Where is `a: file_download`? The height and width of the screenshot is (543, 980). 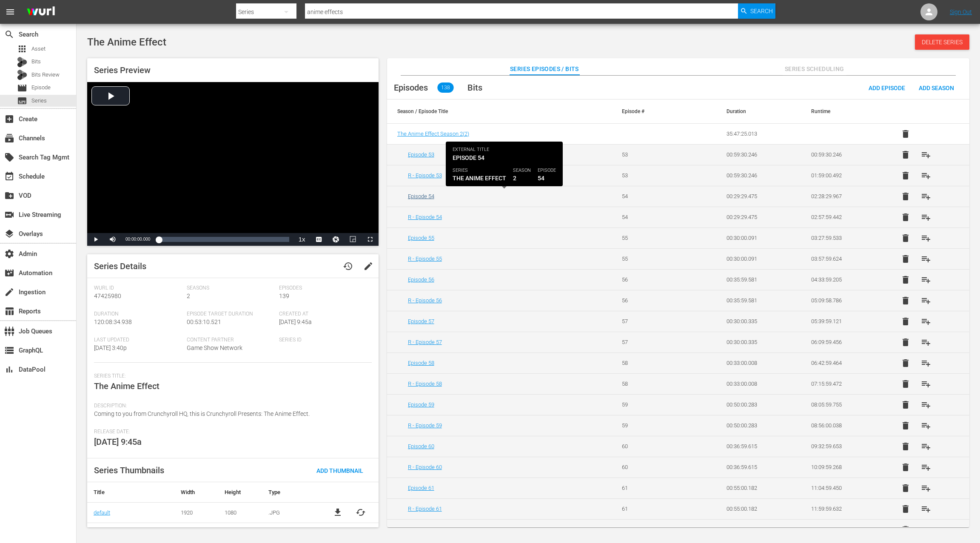
a: file_download is located at coordinates (338, 512).